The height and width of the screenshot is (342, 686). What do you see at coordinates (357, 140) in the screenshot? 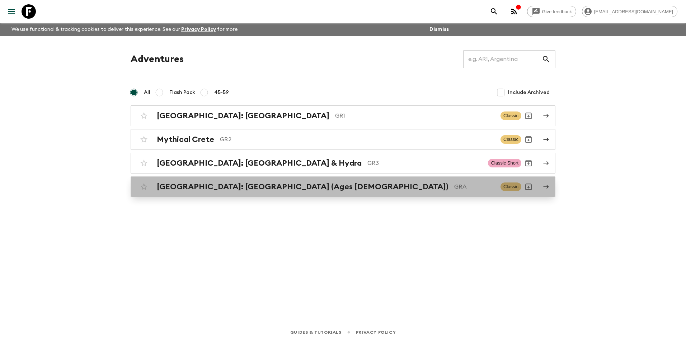
I see `p: GR2` at bounding box center [357, 140].